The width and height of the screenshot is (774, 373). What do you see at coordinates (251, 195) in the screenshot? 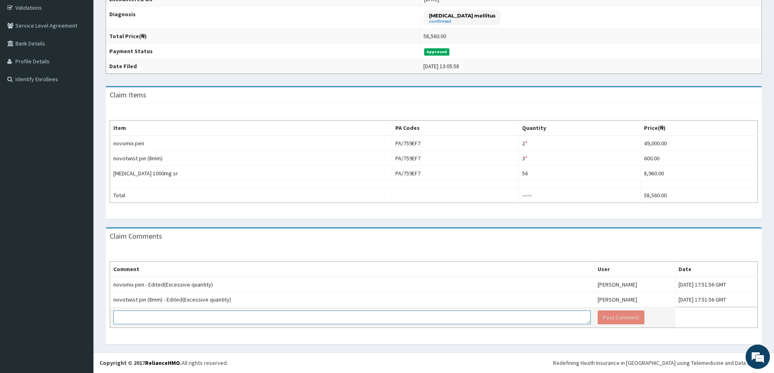
I see `td: Total` at bounding box center [251, 195].